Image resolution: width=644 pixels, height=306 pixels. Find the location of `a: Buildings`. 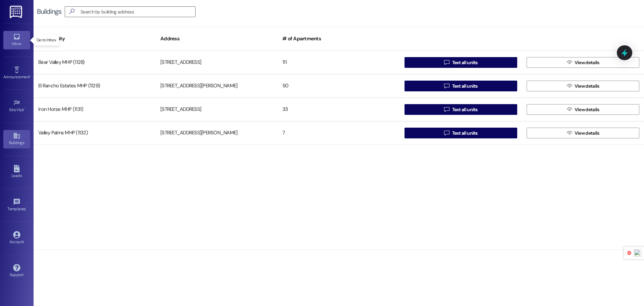

a: Buildings is located at coordinates (17, 139).